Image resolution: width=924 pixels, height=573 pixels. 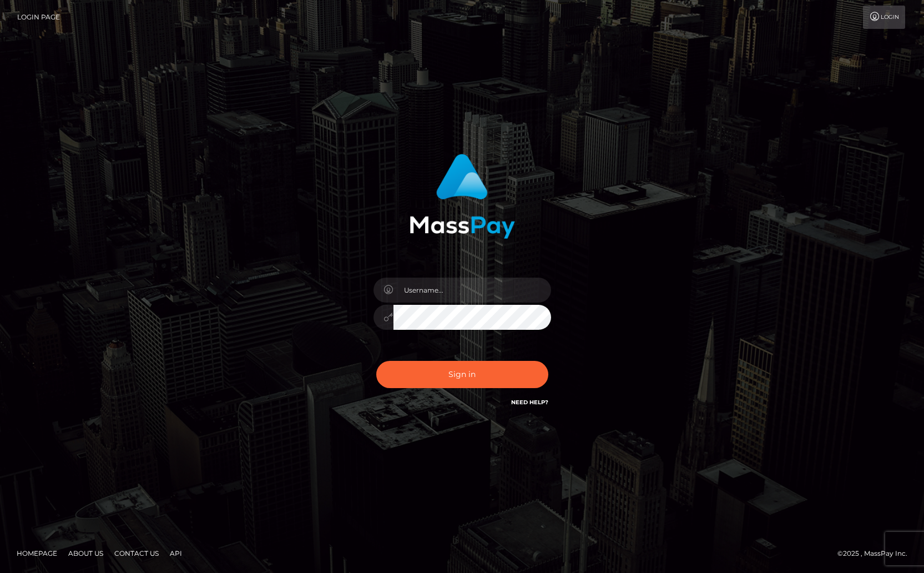 What do you see at coordinates (176, 553) in the screenshot?
I see `a: API` at bounding box center [176, 553].